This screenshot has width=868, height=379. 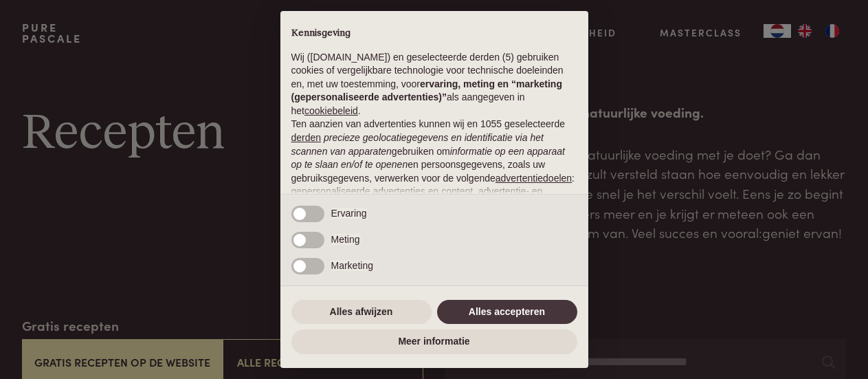 I want to click on button: Alles accepteren, so click(x=507, y=312).